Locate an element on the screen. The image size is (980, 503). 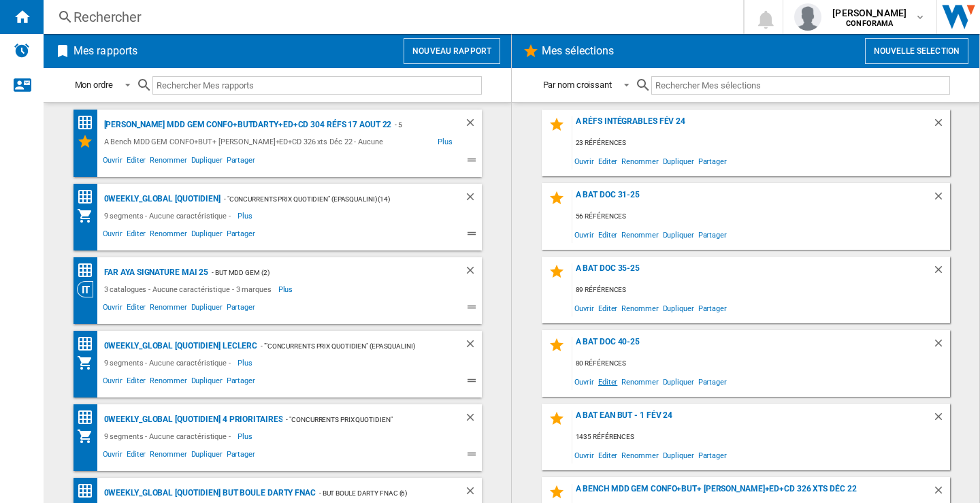
button: Nouvelle selection is located at coordinates (917, 51).